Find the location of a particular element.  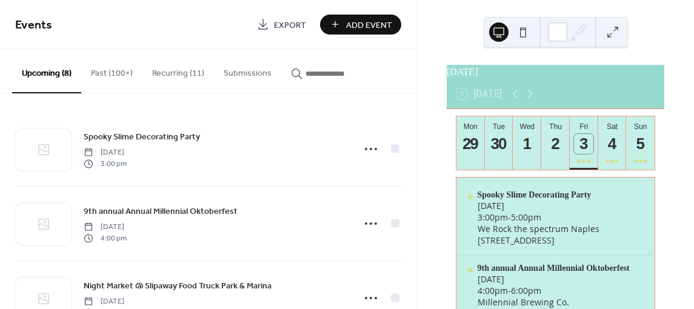

button: Recurring (11) is located at coordinates (178, 70).